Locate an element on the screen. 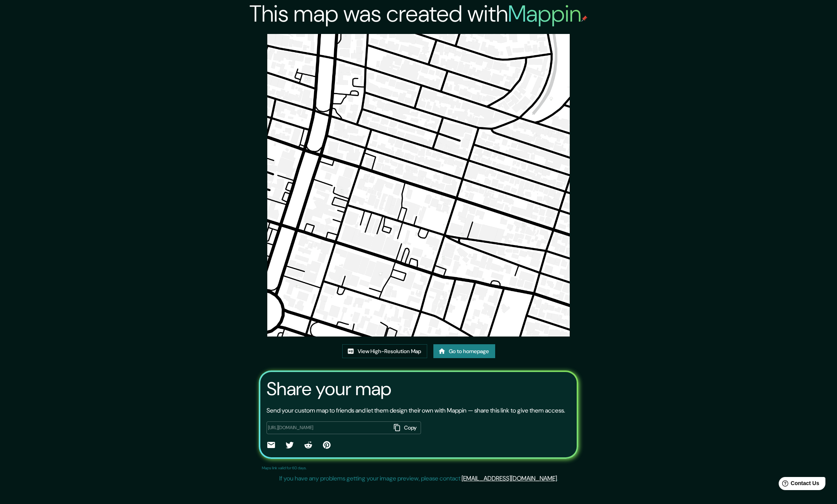 Image resolution: width=837 pixels, height=504 pixels. h3: Share your map is located at coordinates (328, 389).